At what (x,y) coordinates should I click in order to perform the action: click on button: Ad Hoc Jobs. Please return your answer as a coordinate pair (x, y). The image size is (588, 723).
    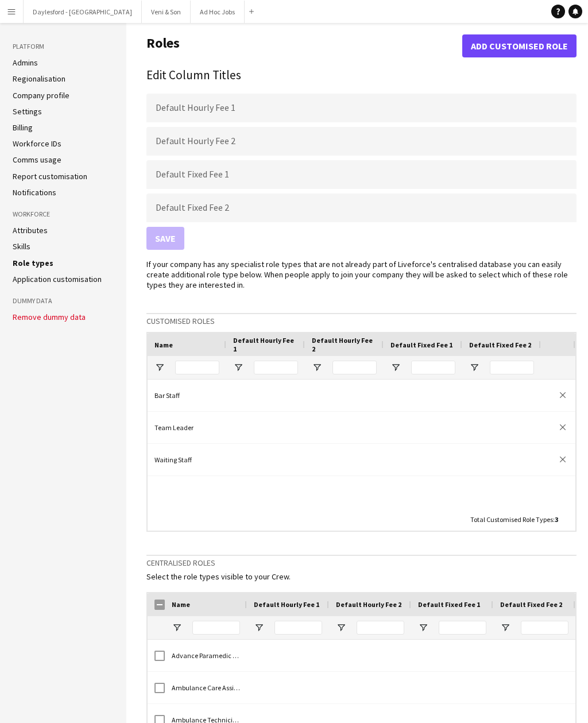
    Looking at the image, I should click on (218, 12).